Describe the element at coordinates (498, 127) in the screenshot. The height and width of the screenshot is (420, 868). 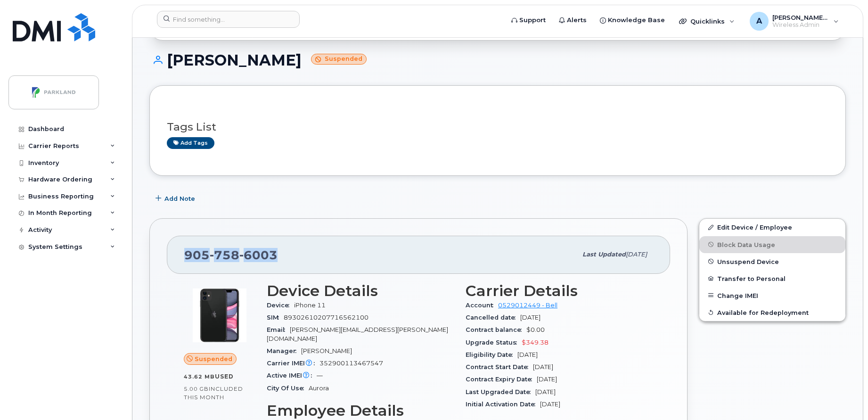
I see `h3: Tags List` at that location.